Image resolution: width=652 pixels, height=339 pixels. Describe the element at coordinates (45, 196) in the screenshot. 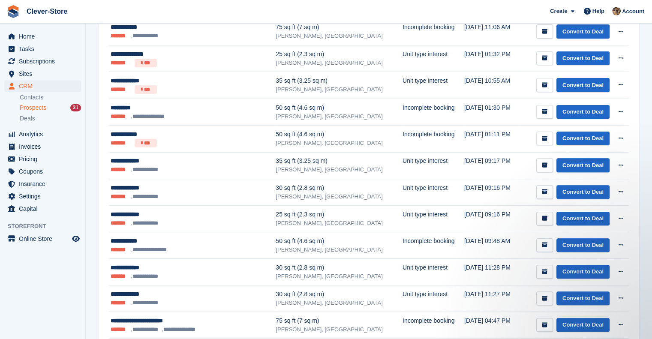

I see `span: Settings` at that location.